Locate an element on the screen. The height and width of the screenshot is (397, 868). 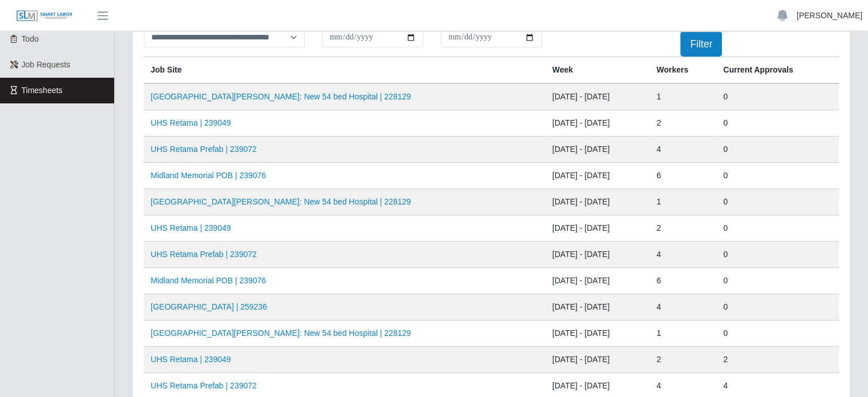
th: Workers is located at coordinates (682, 70).